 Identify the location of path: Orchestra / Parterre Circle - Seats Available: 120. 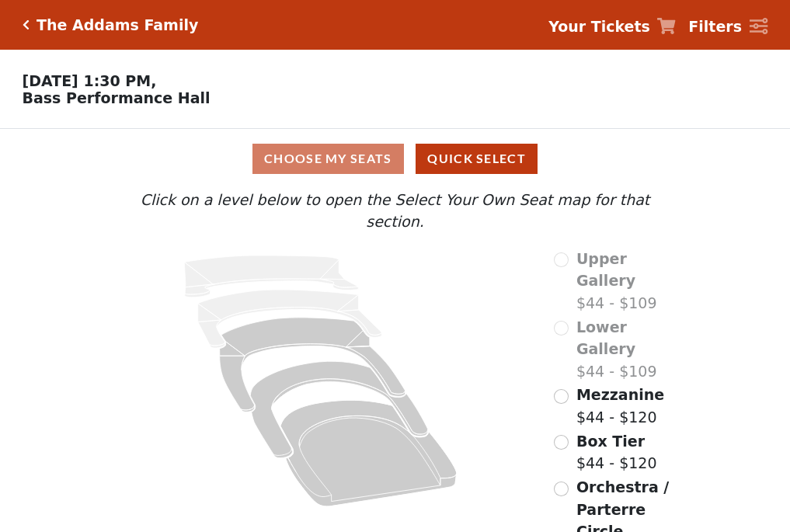
(369, 453).